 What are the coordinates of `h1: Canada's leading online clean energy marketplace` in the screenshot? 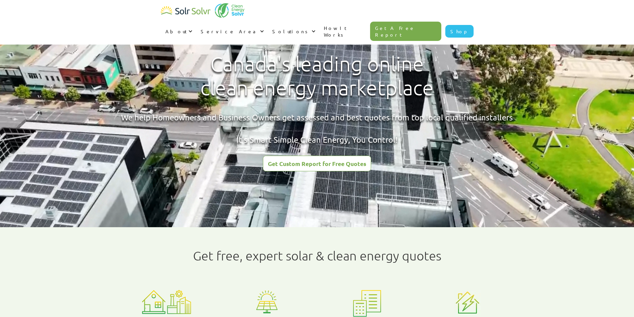 It's located at (317, 76).